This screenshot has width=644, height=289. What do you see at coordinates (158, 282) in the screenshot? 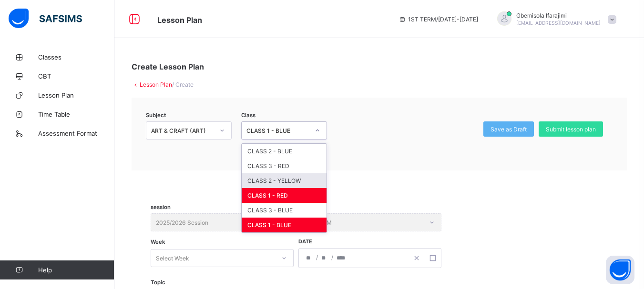
I see `label: Topic` at bounding box center [158, 282].